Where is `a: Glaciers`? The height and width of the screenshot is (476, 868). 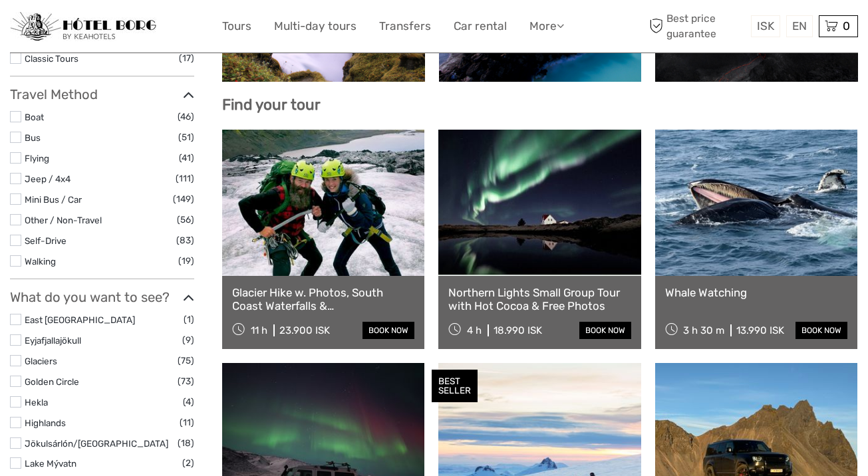 a: Glaciers is located at coordinates (41, 361).